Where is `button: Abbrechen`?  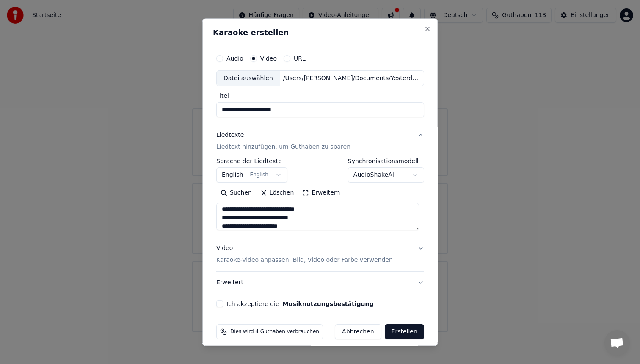
button: Abbrechen is located at coordinates (358, 332).